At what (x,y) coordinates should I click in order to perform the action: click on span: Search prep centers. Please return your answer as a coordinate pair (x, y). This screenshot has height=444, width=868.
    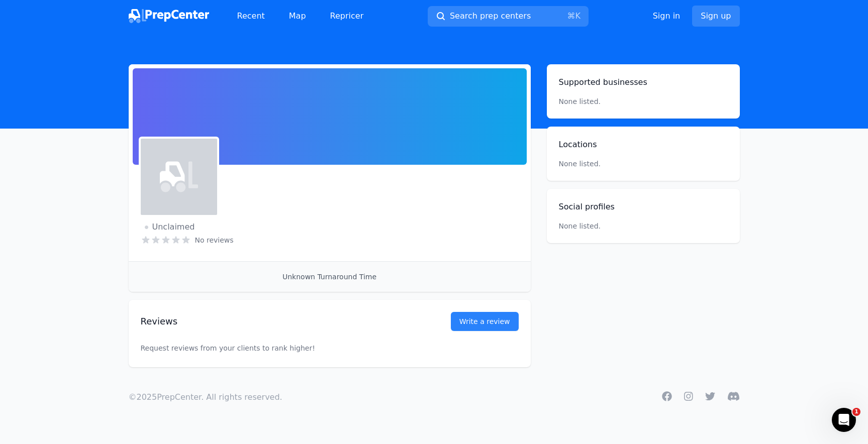
    Looking at the image, I should click on (490, 16).